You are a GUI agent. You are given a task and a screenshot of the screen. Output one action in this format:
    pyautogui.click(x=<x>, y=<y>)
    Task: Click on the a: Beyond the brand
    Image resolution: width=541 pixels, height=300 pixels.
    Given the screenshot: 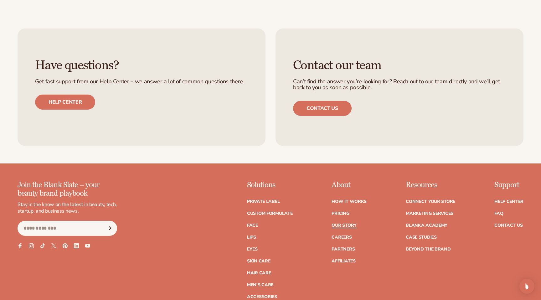 What is the action you would take?
    pyautogui.click(x=428, y=249)
    